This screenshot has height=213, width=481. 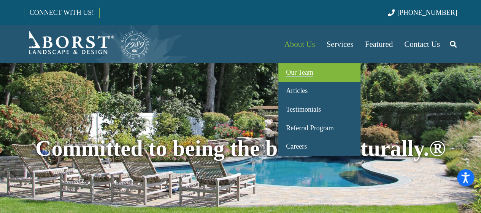 What do you see at coordinates (319, 72) in the screenshot?
I see `a: Our Team` at bounding box center [319, 72].